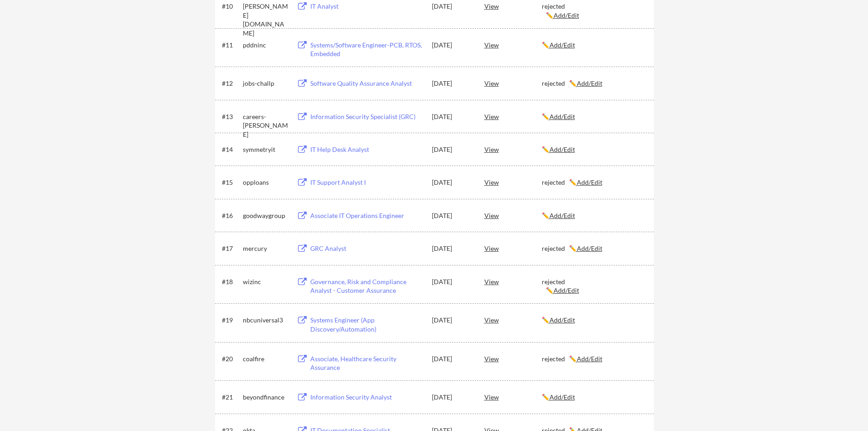 Image resolution: width=868 pixels, height=431 pixels. I want to click on div: #12, so click(231, 83).